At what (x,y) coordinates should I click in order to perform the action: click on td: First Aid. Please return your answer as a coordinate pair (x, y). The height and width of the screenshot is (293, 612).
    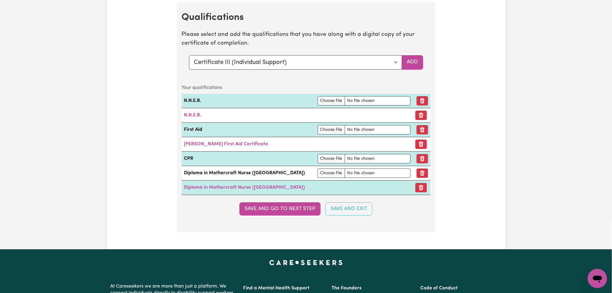
    Looking at the image, I should click on (248, 130).